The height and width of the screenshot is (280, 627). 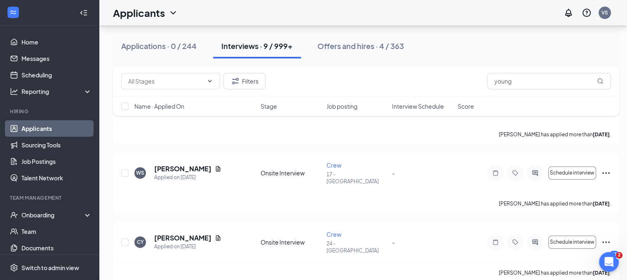 What do you see at coordinates (257, 46) in the screenshot?
I see `div: Interviews · 9 / 999+` at bounding box center [257, 46].